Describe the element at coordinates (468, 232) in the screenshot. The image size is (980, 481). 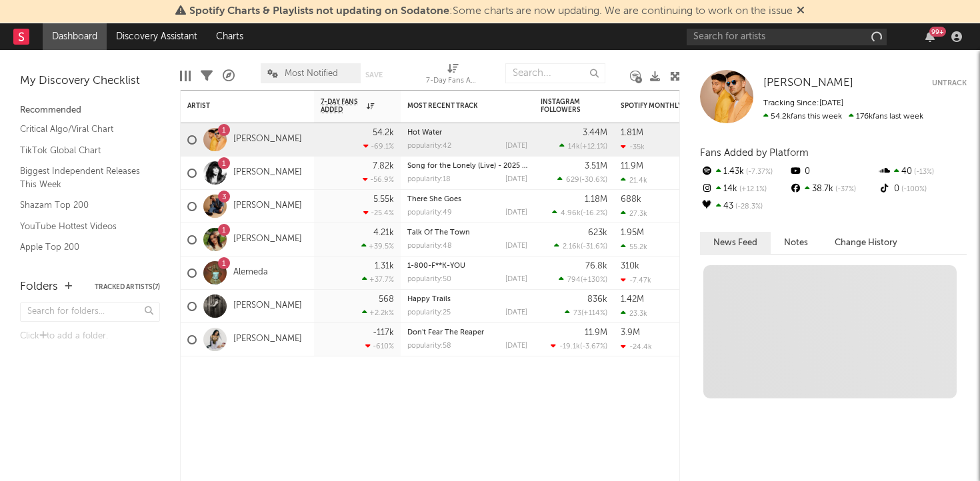
I see `div: Talk Of The Town` at that location.